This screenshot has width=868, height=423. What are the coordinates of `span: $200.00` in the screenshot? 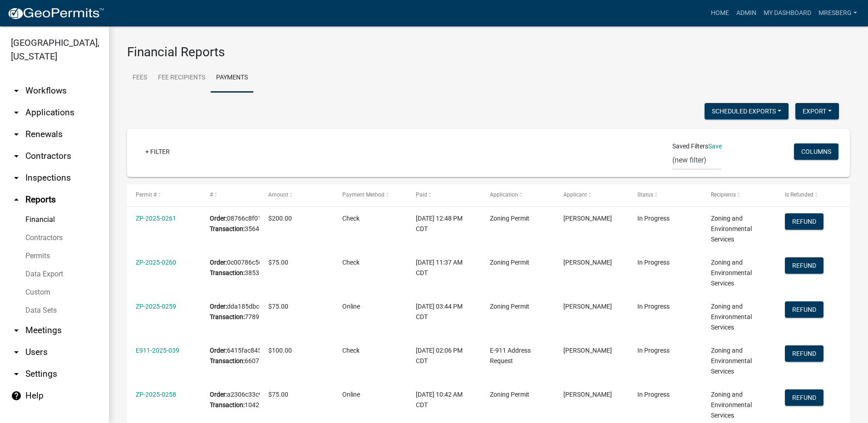 It's located at (280, 218).